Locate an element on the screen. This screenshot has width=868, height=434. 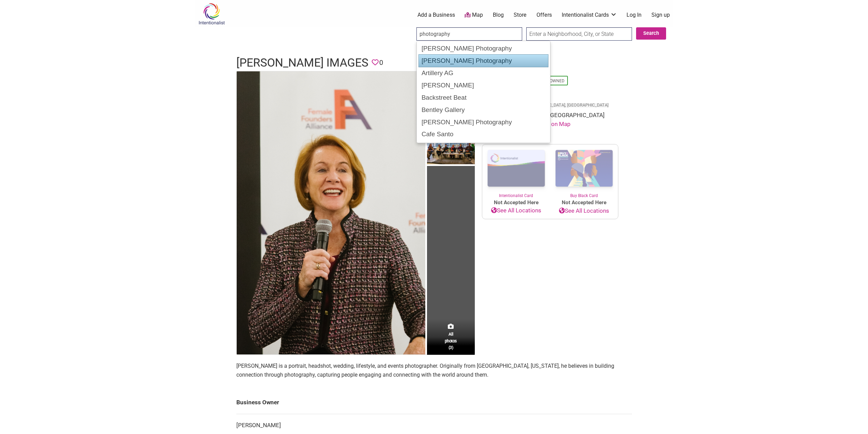
a: Map is located at coordinates (474, 15).